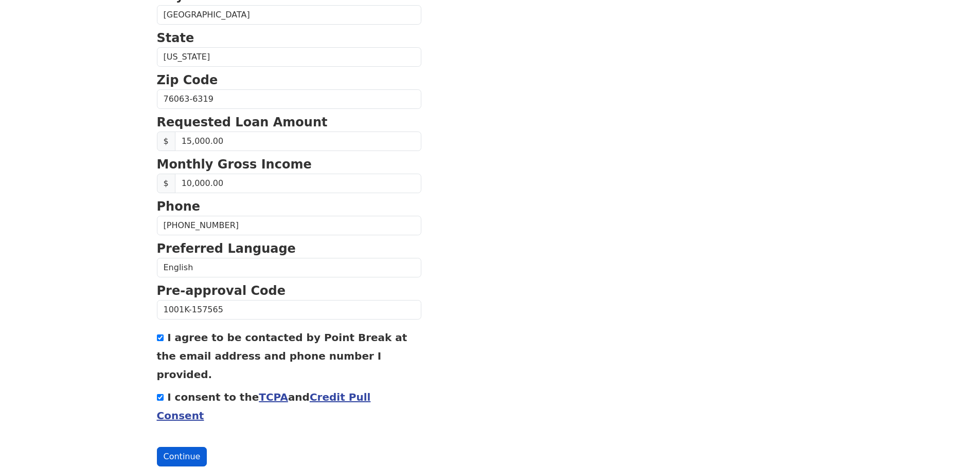 The width and height of the screenshot is (980, 468). I want to click on strong: State, so click(175, 38).